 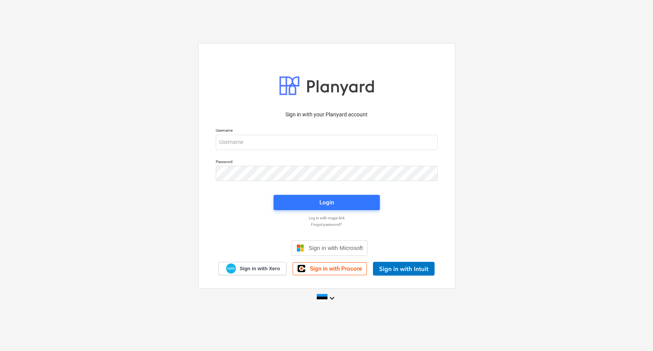 What do you see at coordinates (330, 268) in the screenshot?
I see `a: Sign in with Procore` at bounding box center [330, 268].